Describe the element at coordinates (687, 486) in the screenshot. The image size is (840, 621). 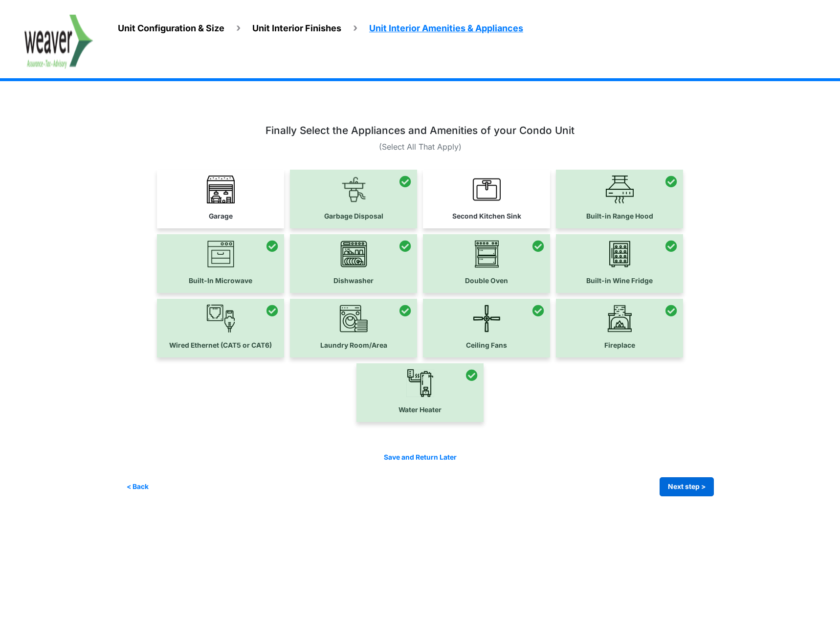
I see `button: Next step >` at that location.